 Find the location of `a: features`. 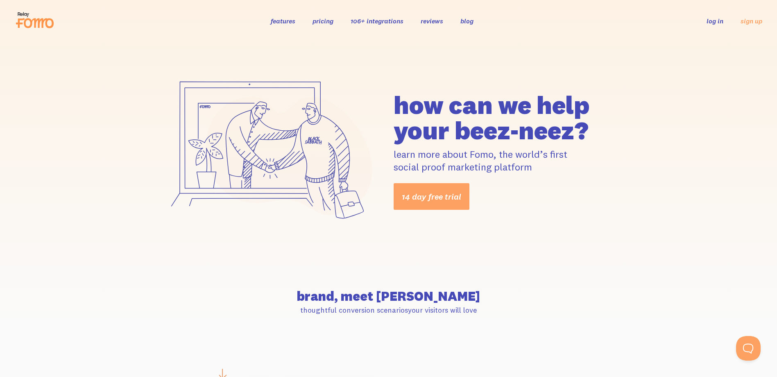

a: features is located at coordinates (283, 21).